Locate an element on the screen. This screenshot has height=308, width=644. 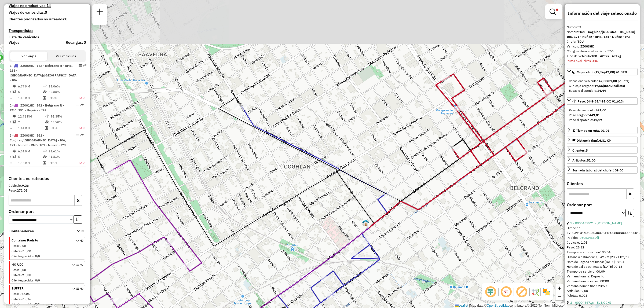
span: 0/0 is located at coordinates (37, 280).